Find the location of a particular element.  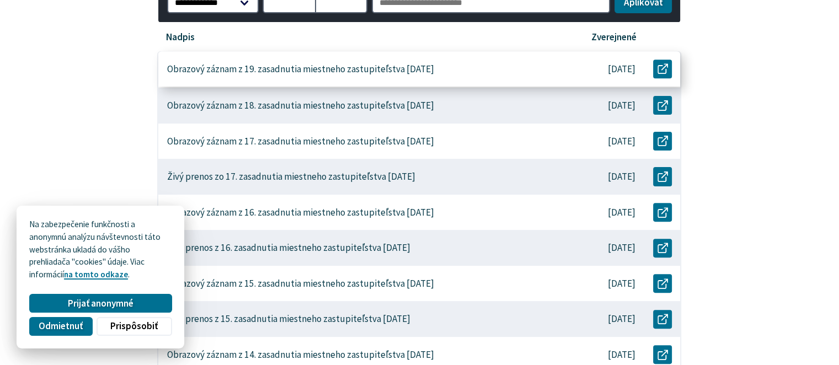

p: Na zabezpečenie funkčnosti a anonymnú analýzu návštevnosti táto webstránka ukladá do vášho prehli... is located at coordinates (100, 250).